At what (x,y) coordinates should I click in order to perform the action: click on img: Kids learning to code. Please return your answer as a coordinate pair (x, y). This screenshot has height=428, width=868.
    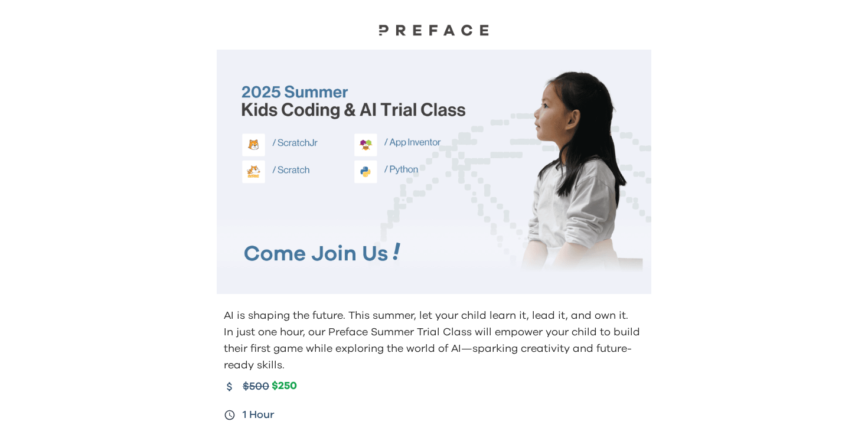
    Looking at the image, I should click on (434, 171).